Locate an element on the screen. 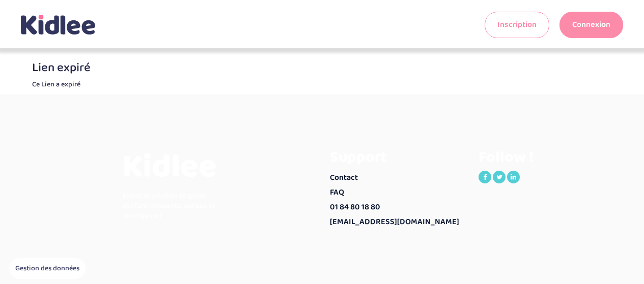  a: FAQ is located at coordinates (396, 193).